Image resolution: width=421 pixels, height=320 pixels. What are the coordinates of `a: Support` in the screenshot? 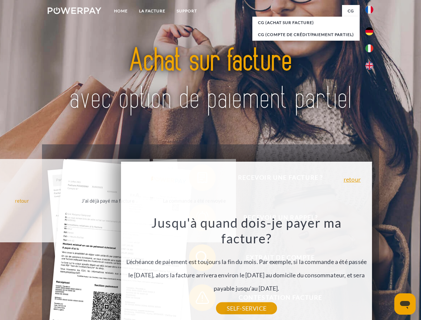 It's located at (186, 11).